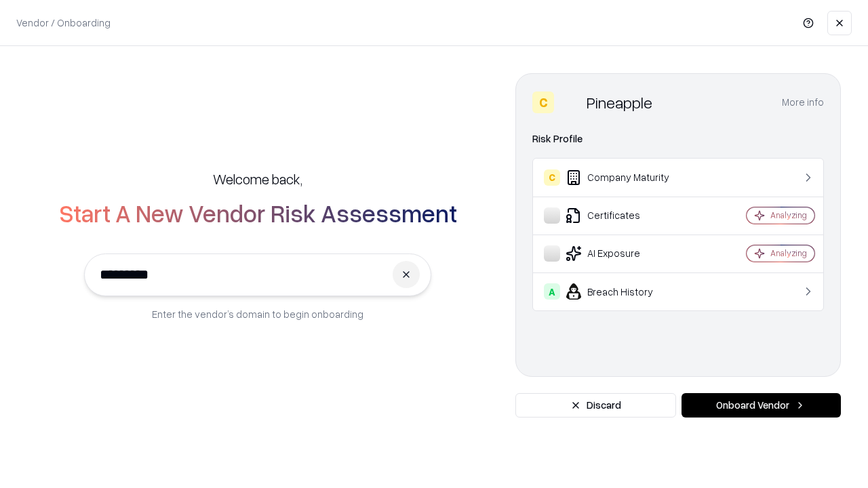 This screenshot has height=488, width=868. What do you see at coordinates (570, 102) in the screenshot?
I see `img: Pineapple` at bounding box center [570, 102].